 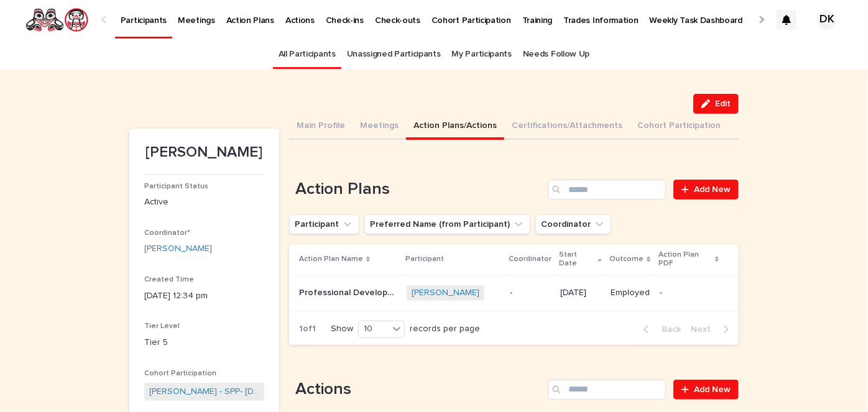 I want to click on span: Participant Status, so click(x=176, y=186).